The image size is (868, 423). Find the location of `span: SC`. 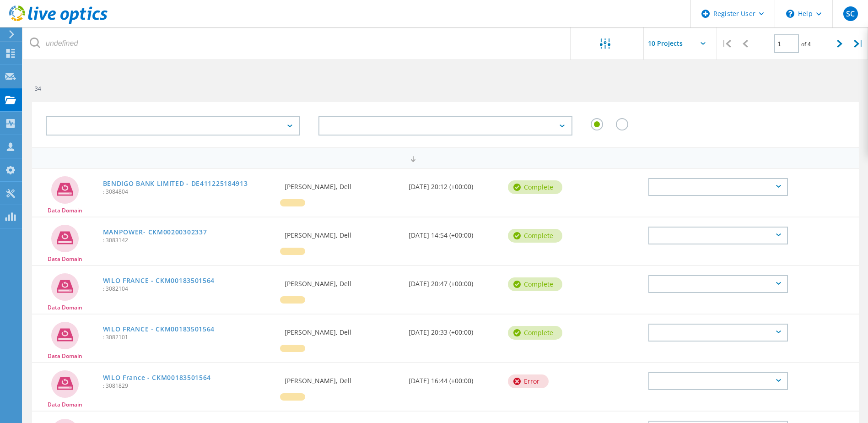

span: SC is located at coordinates (850, 13).